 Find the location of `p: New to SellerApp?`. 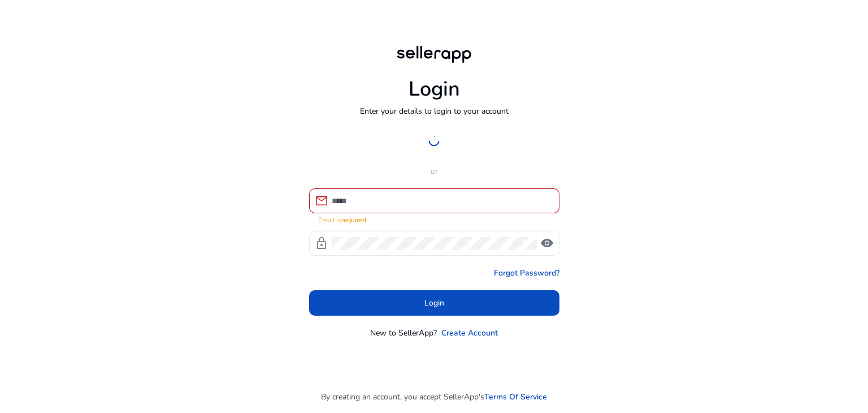

p: New to SellerApp? is located at coordinates (404, 332).